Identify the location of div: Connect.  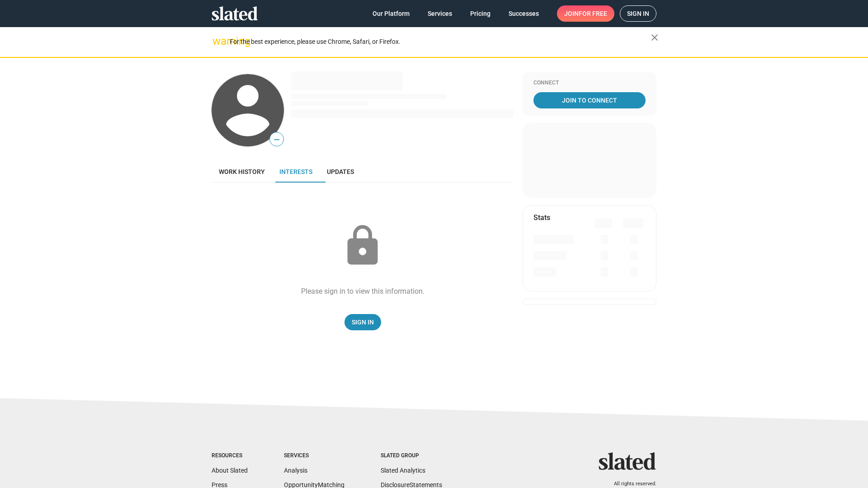
(590, 83).